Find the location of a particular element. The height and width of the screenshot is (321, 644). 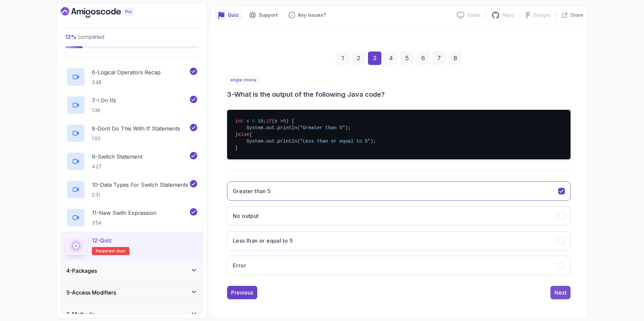

h3: 6 - Methods is located at coordinates (80, 314).